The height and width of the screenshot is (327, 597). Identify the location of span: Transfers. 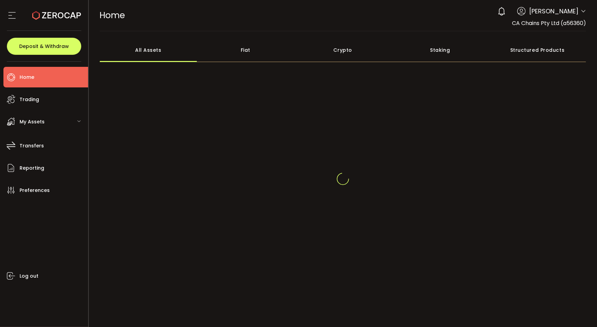
(32, 146).